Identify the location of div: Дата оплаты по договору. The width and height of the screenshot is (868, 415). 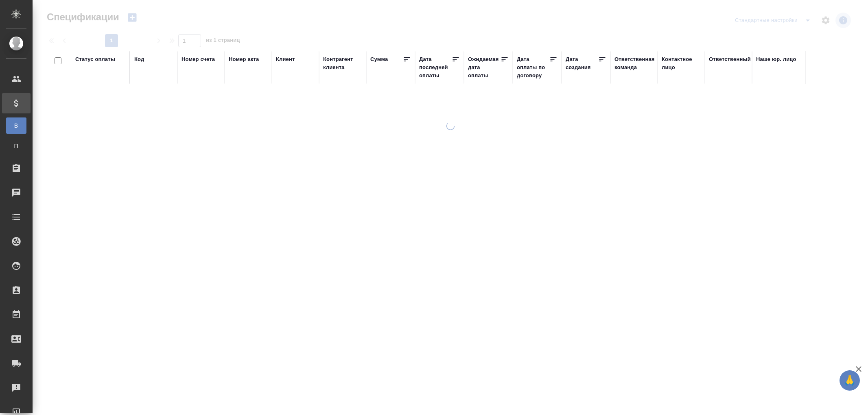
(533, 67).